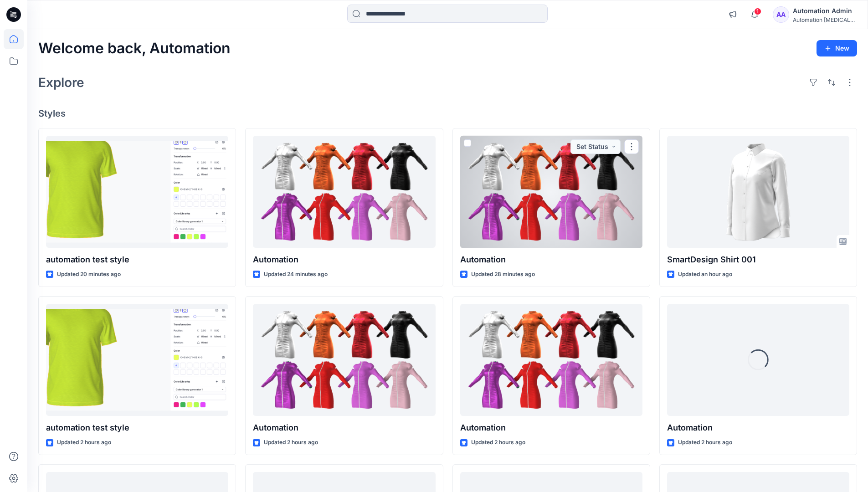  What do you see at coordinates (89, 274) in the screenshot?
I see `p: Updated 20 minutes ago` at bounding box center [89, 274].